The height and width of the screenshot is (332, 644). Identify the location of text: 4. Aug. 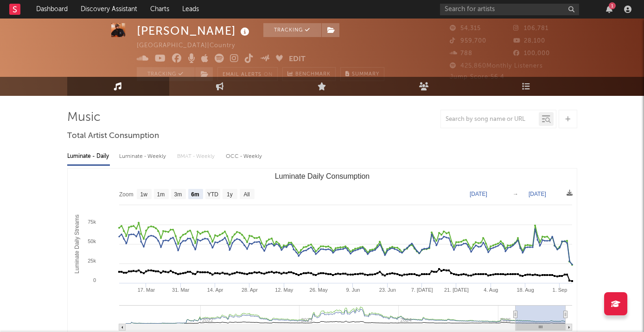
(490, 290).